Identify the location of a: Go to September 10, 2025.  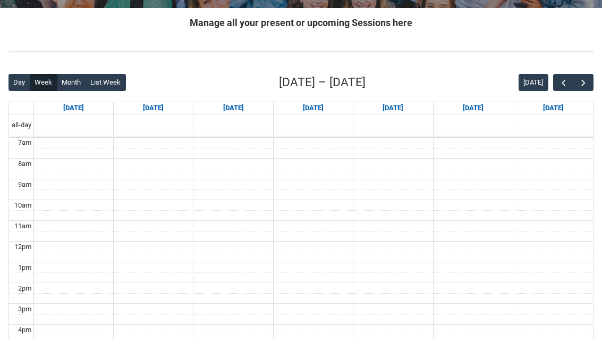
(313, 108).